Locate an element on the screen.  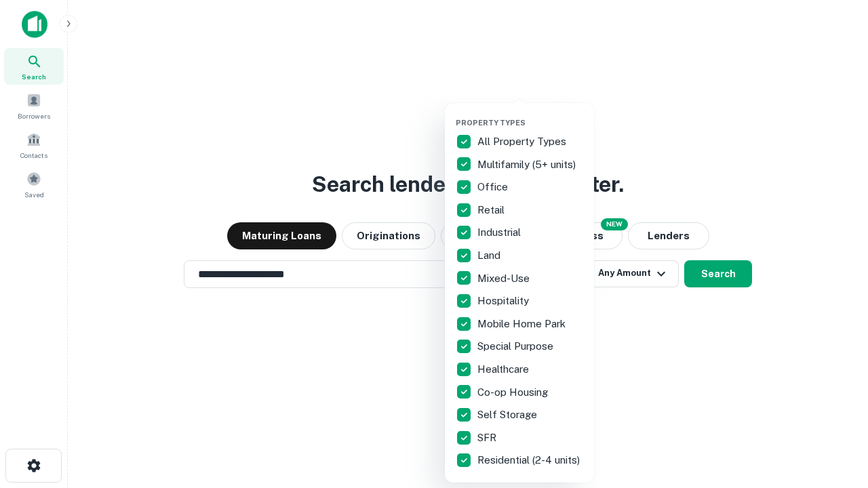
p: Land is located at coordinates (490, 256).